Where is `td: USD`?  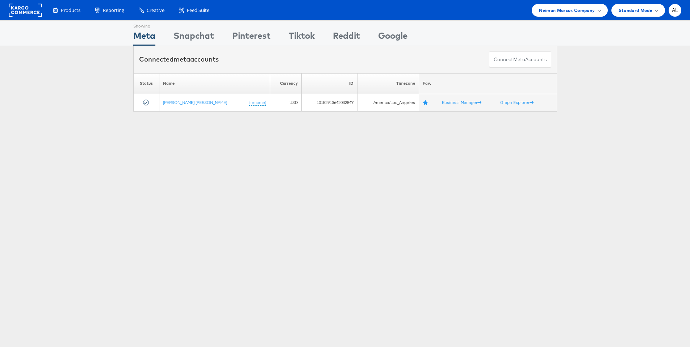 td: USD is located at coordinates (285, 103).